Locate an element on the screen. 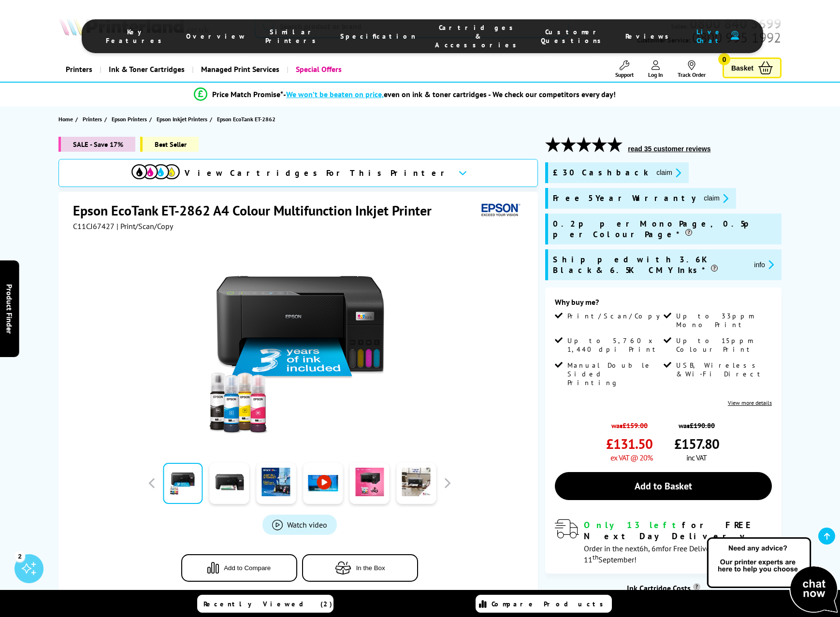 The height and width of the screenshot is (617, 840). a: Log In is located at coordinates (655, 69).